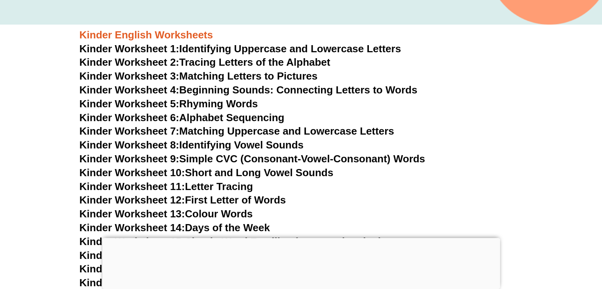 The image size is (602, 289). I want to click on span: Kinder Worksheet 3:, so click(129, 76).